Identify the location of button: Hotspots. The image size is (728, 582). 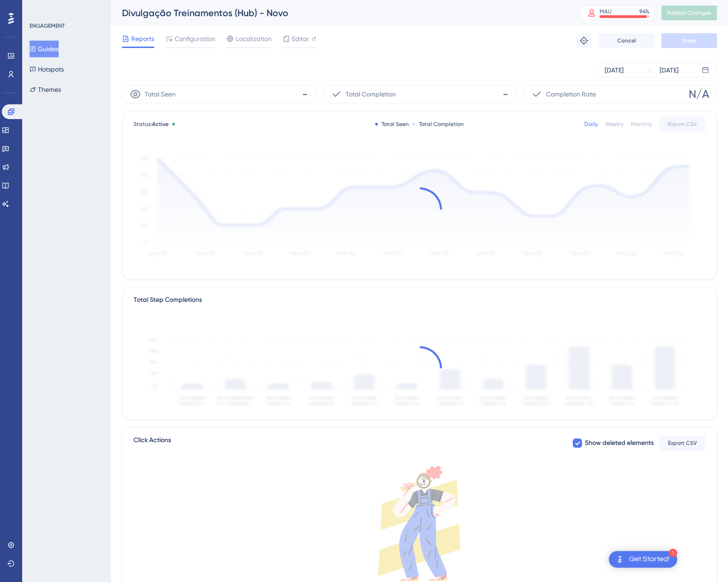
(46, 69).